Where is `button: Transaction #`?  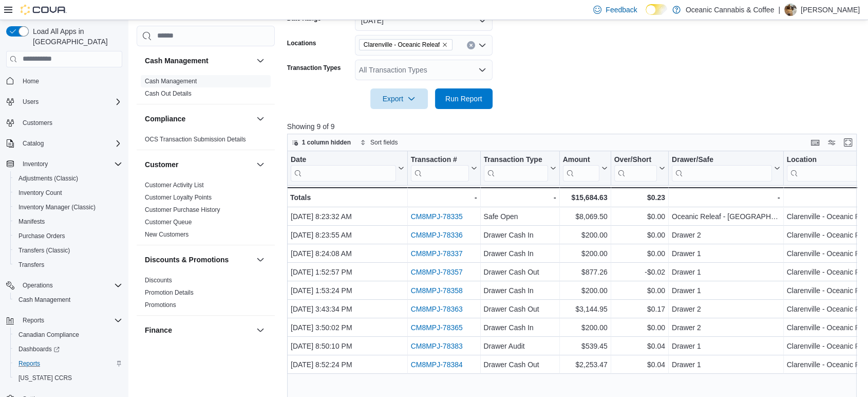
button: Transaction # is located at coordinates (444, 168).